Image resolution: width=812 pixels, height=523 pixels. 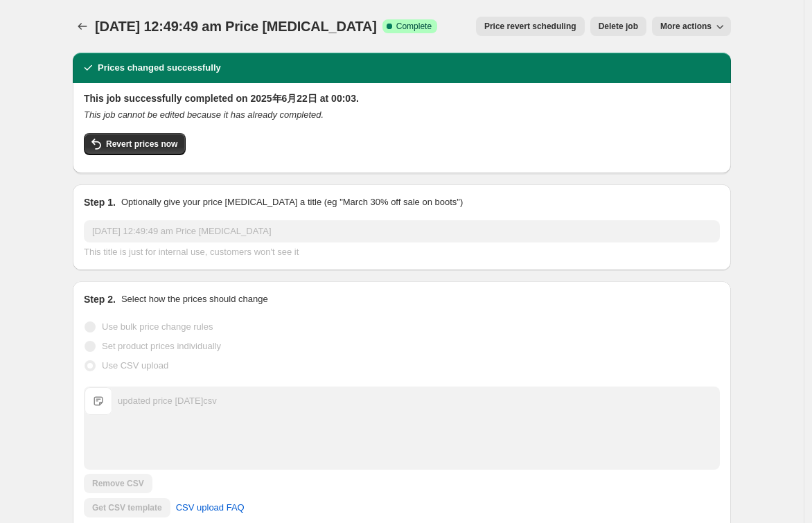 I want to click on span: Set product prices individually, so click(x=162, y=346).